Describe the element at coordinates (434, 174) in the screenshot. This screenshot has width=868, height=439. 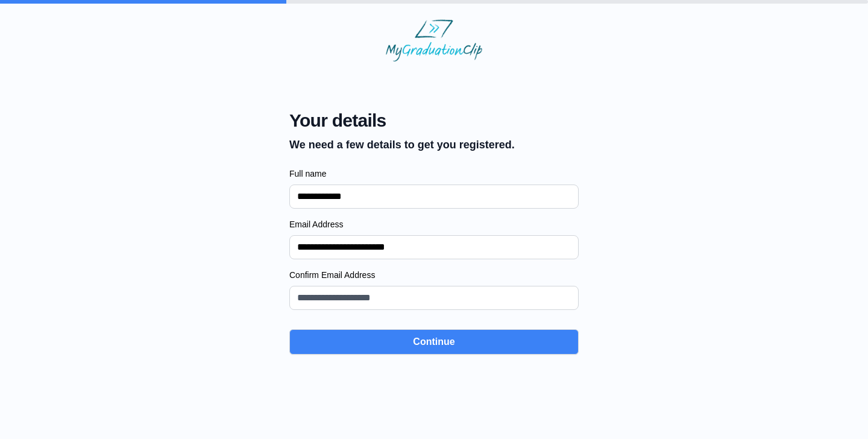
I see `label: Full name` at that location.